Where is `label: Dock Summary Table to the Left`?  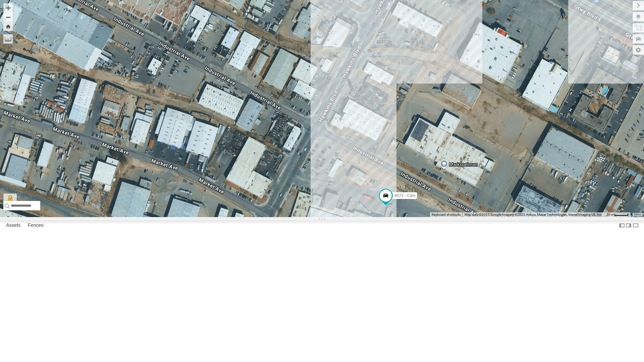 label: Dock Summary Table to the Left is located at coordinates (622, 225).